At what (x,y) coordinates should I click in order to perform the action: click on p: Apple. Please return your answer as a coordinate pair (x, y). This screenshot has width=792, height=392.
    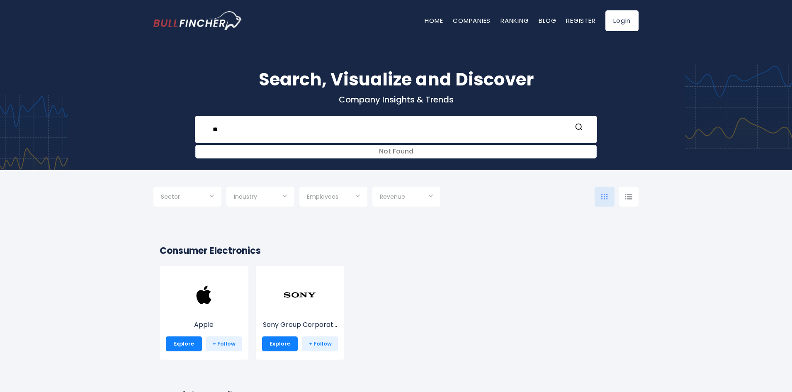
    Looking at the image, I should click on (204, 325).